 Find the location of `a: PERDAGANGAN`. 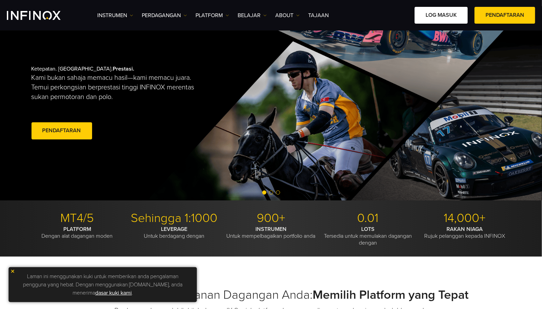

a: PERDAGANGAN is located at coordinates (164, 15).